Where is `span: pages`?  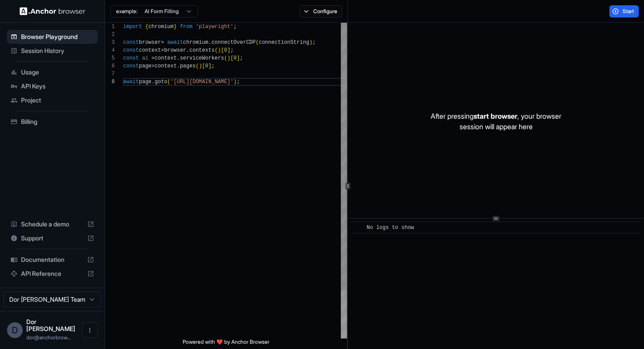
span: pages is located at coordinates (188, 66).